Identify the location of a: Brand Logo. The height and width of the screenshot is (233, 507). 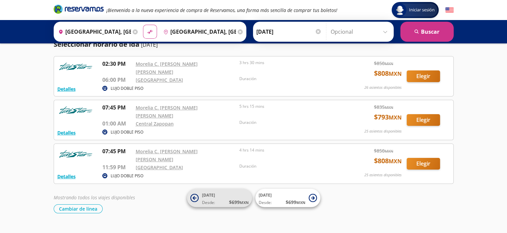
(79, 10).